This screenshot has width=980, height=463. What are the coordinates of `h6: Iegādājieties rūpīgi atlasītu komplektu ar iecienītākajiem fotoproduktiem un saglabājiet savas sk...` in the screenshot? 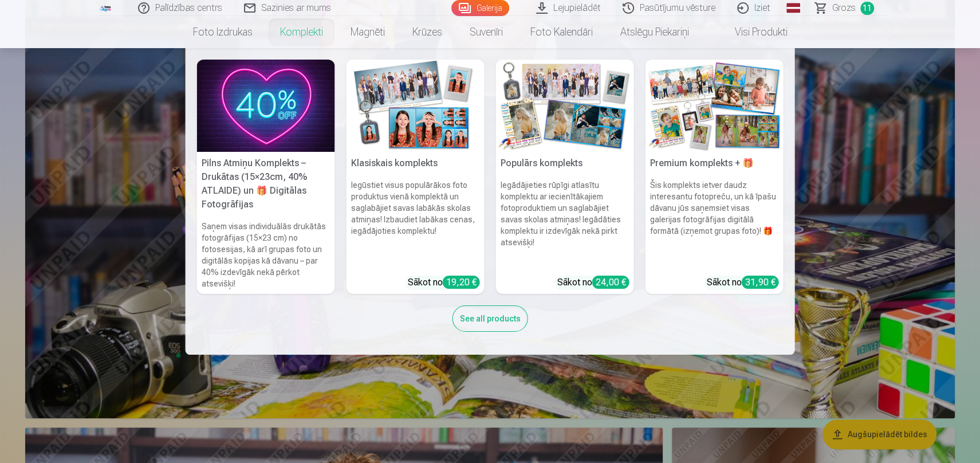 It's located at (565, 223).